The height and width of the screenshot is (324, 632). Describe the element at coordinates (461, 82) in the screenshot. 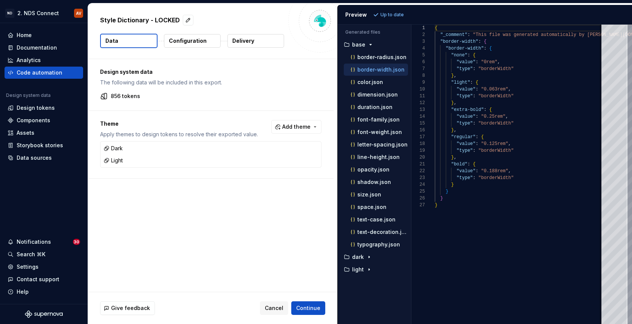

I see `span: "light"` at that location.